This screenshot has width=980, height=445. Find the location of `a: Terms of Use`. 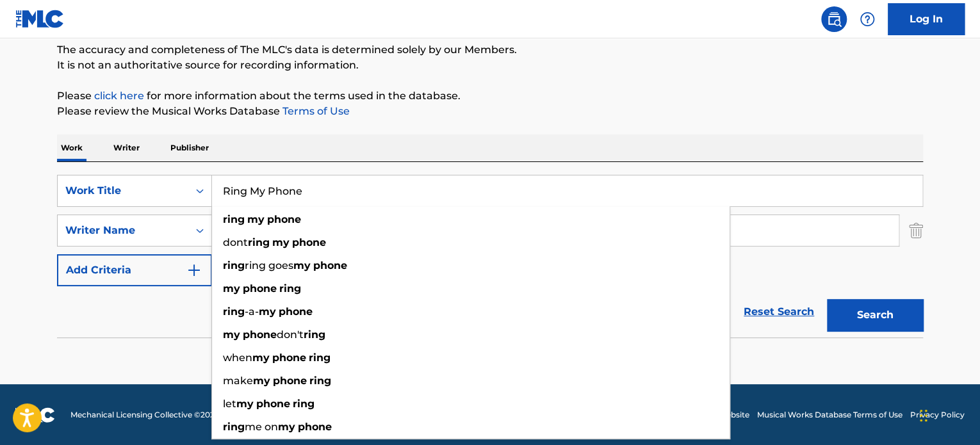

a: Terms of Use is located at coordinates (315, 111).